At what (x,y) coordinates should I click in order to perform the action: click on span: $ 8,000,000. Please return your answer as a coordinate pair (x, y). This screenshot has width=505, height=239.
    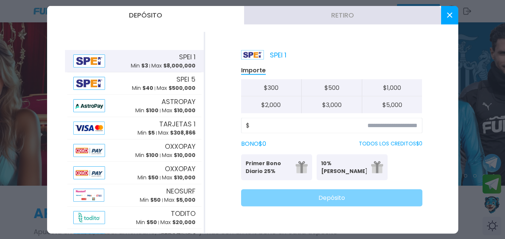
    Looking at the image, I should click on (179, 66).